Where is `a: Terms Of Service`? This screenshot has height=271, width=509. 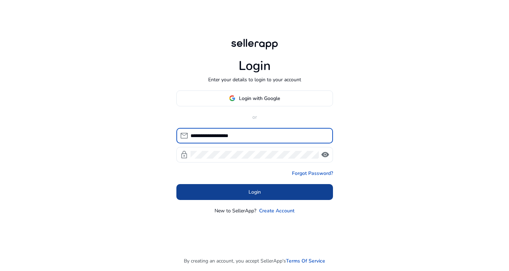
a: Terms Of Service is located at coordinates (306, 261).